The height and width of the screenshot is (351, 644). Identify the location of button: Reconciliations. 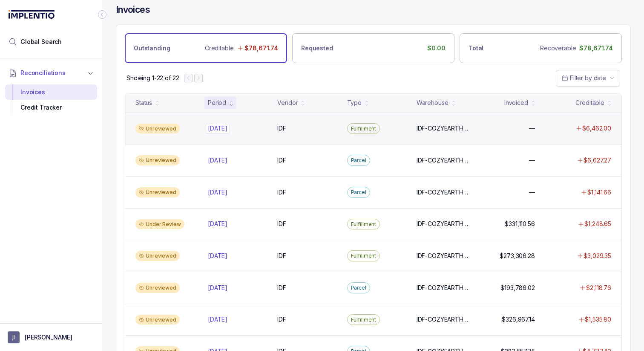
(51, 73).